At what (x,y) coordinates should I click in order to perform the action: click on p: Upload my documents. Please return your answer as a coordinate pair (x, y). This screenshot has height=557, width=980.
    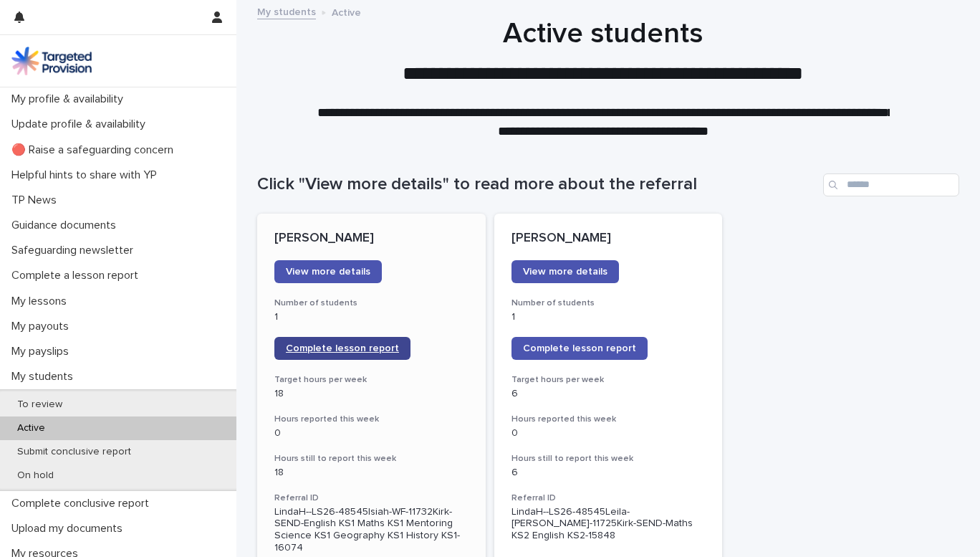
    Looking at the image, I should click on (70, 528).